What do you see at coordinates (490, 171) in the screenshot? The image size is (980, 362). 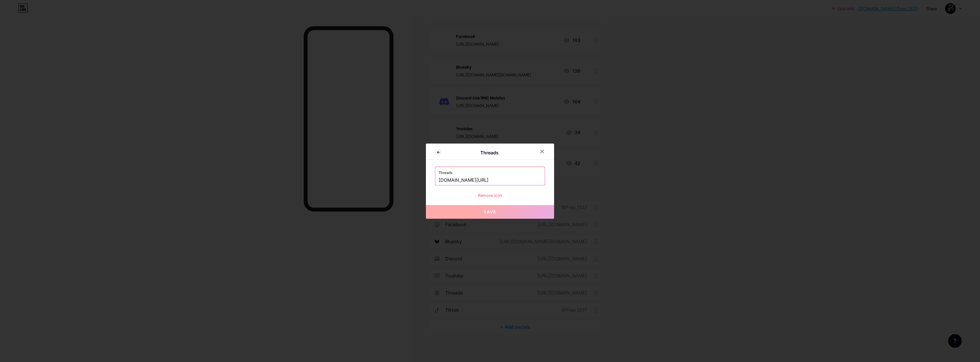 I see `label: Threads` at bounding box center [490, 171].